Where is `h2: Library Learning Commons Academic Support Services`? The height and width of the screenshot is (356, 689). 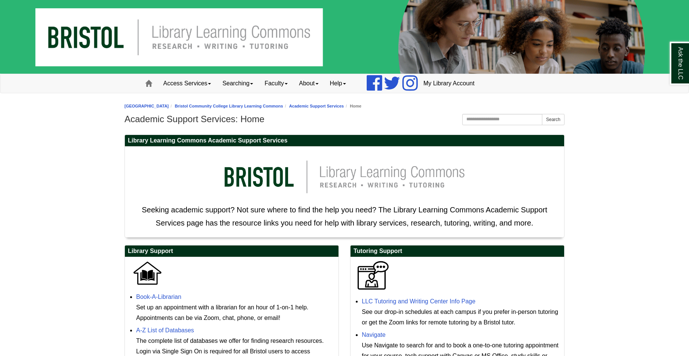
h2: Library Learning Commons Academic Support Services is located at coordinates (344, 141).